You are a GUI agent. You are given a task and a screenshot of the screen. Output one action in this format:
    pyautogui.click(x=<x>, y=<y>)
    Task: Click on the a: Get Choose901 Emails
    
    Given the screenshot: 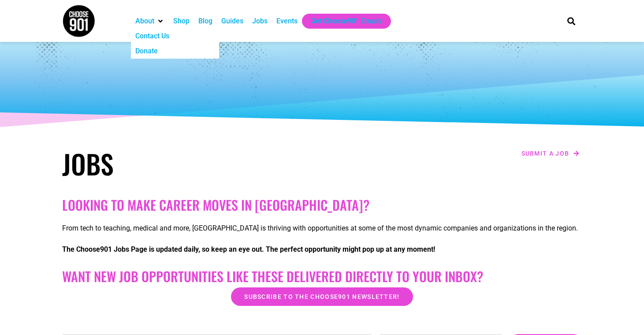 What is the action you would take?
    pyautogui.click(x=346, y=21)
    